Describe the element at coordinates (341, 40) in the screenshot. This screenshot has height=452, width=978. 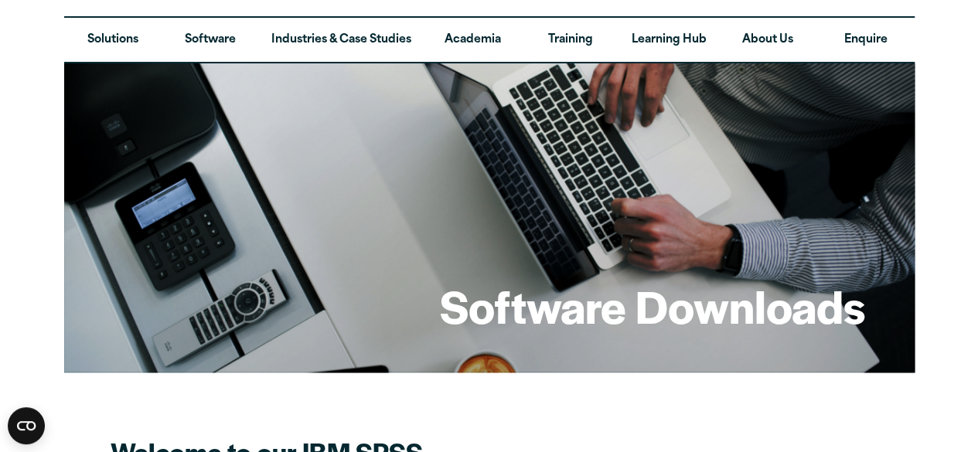
I see `a: Industries & Case Studies` at that location.